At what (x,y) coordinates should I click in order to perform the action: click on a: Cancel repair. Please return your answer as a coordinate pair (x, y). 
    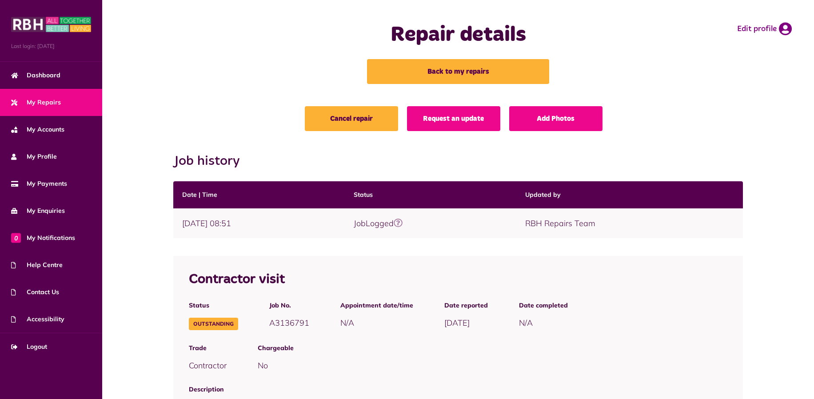
    Looking at the image, I should click on (351, 119).